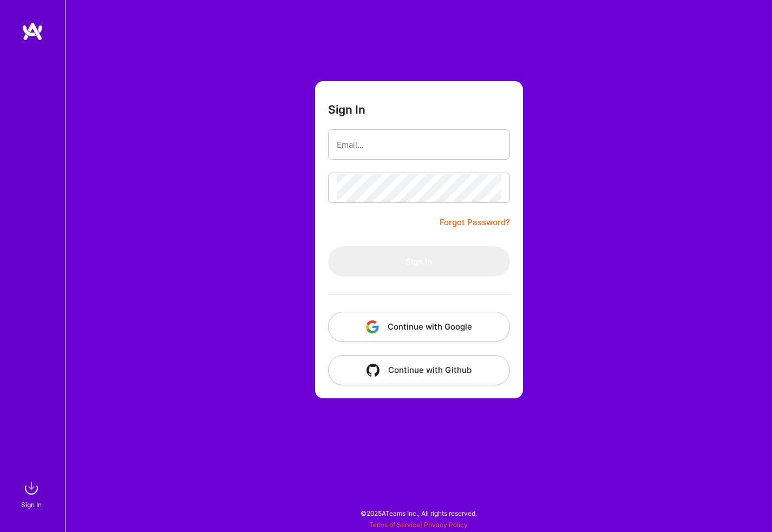  I want to click on a: sign inSign In, so click(32, 494).